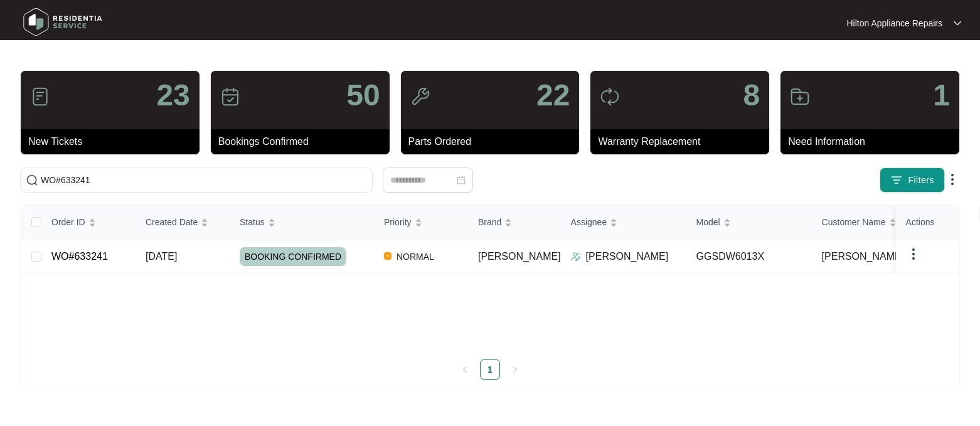  I want to click on th: Created Date, so click(183, 222).